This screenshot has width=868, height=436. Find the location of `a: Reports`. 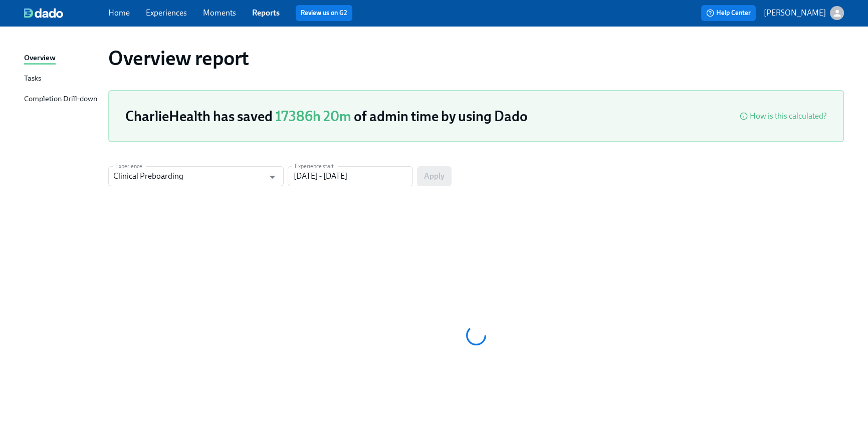

a: Reports is located at coordinates (266, 13).